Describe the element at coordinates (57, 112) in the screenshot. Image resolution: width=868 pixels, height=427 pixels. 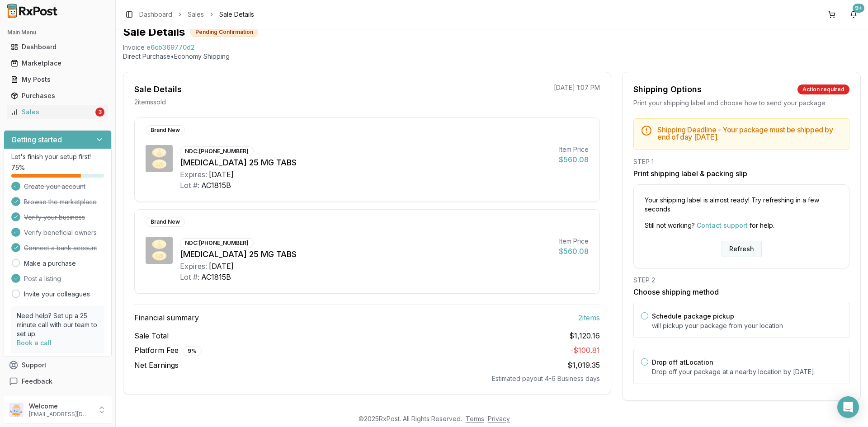
I see `a: Sales3` at that location.